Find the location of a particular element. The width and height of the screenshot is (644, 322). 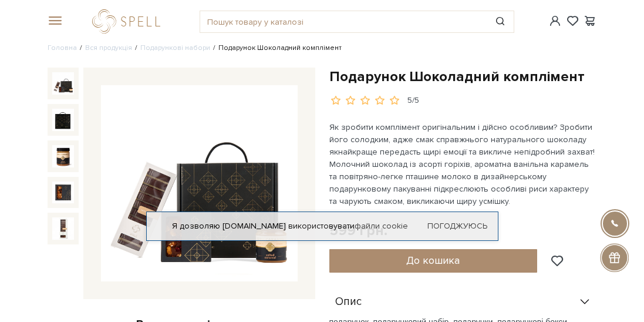

li: Подарунок Шоколадний комплімент is located at coordinates (276, 48).